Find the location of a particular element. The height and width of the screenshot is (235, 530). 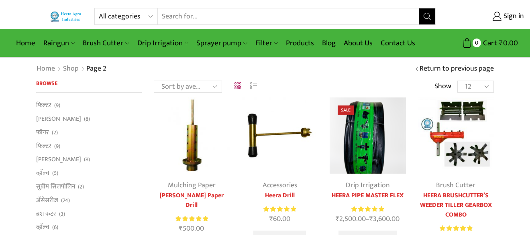

span: Browse is located at coordinates (47, 83).